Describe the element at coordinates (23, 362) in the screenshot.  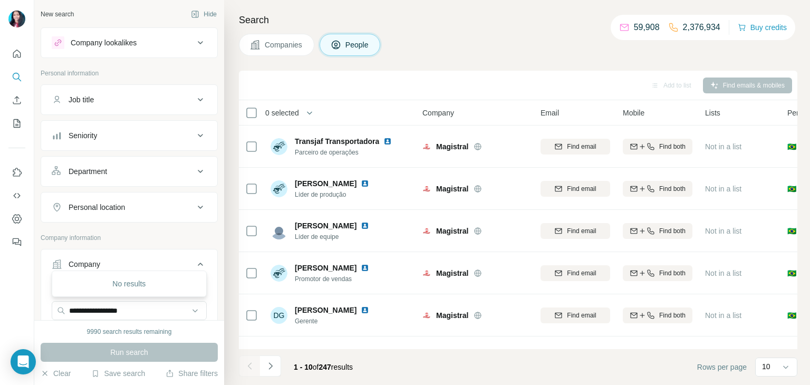
I see `div: Open Intercom Messenger` at that location.